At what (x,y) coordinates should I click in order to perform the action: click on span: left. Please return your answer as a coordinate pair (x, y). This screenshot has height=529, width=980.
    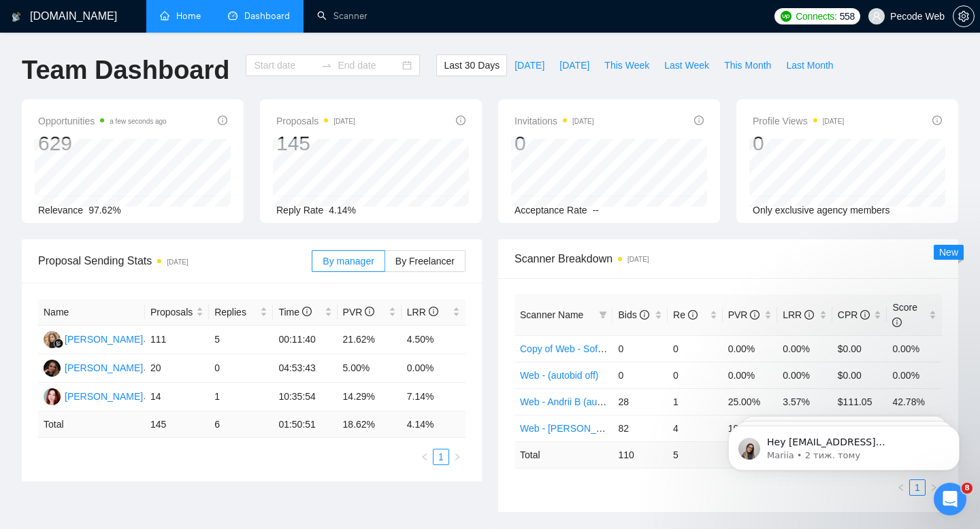
    Looking at the image, I should click on (425, 457).